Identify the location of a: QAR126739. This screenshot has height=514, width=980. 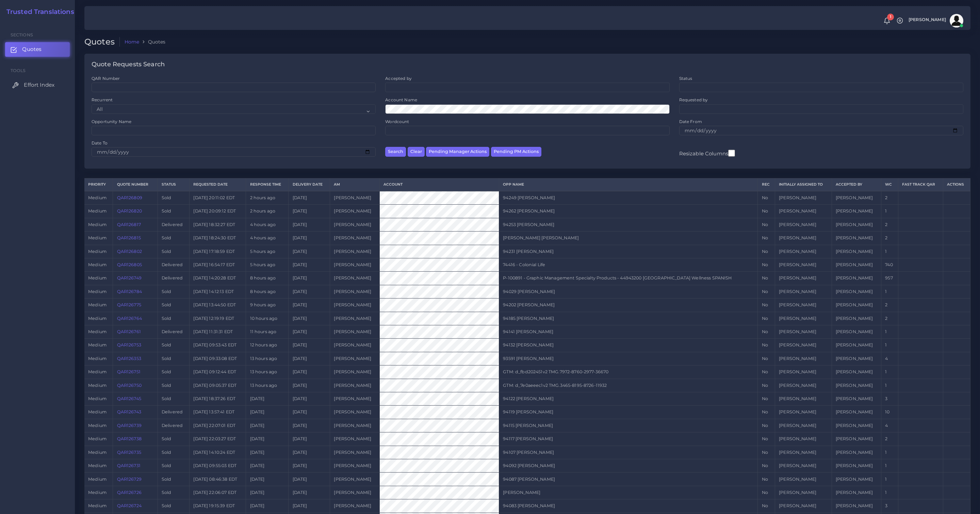
(129, 426).